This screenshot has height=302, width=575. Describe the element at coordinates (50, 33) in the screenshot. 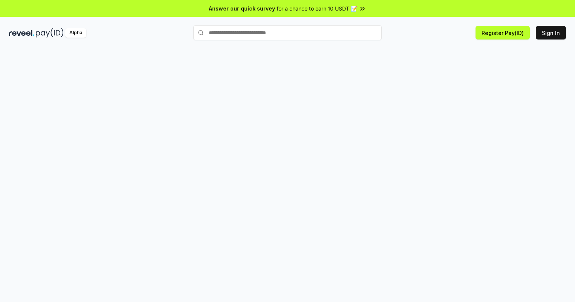

I see `img: pay_id` at that location.